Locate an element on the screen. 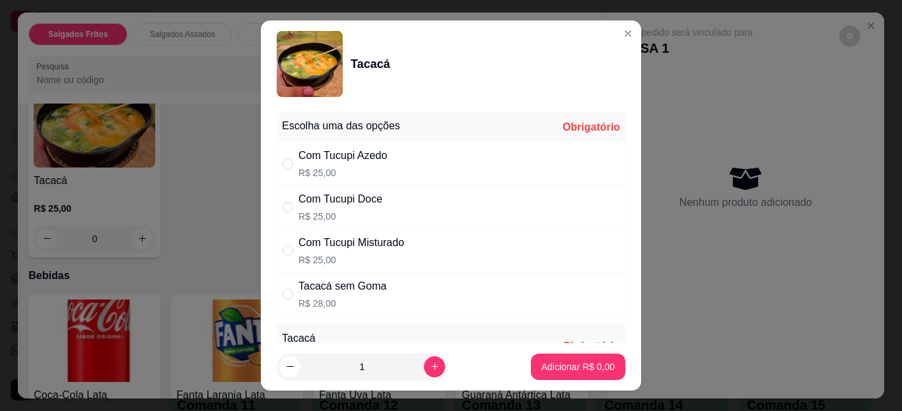 The image size is (902, 411). p: Adicionar R$ 0,00 is located at coordinates (578, 367).